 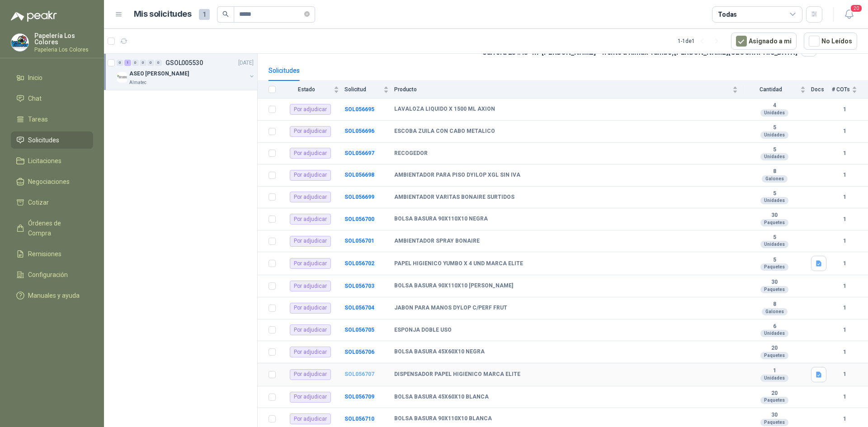 I want to click on b: SOL056706, so click(x=360, y=352).